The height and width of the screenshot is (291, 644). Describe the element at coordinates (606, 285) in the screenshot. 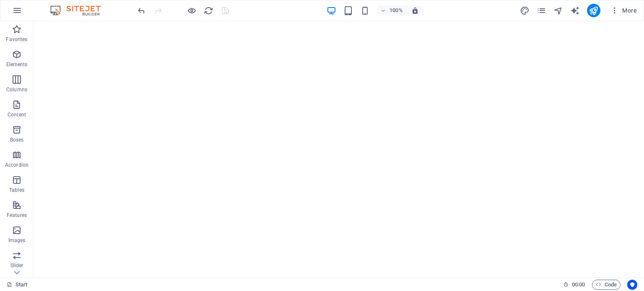

I see `span: Code` at that location.